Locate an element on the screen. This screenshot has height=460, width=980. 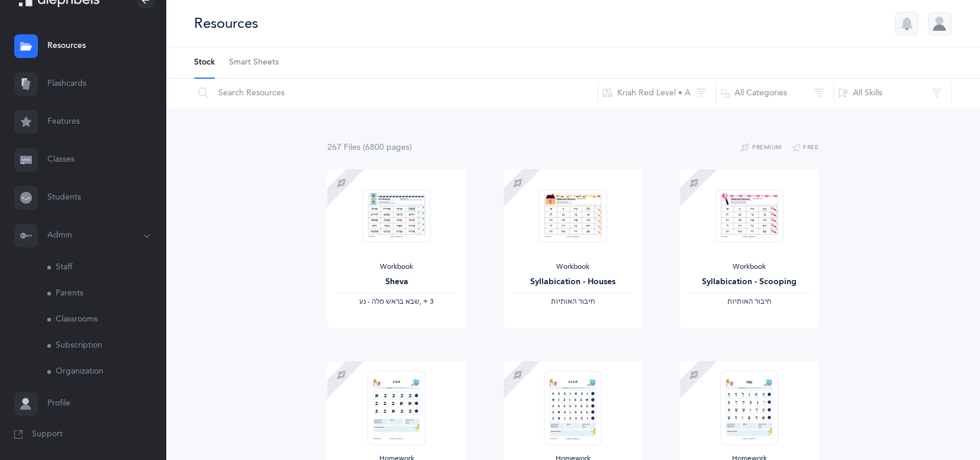
span: Smart Sheets is located at coordinates (254, 62).